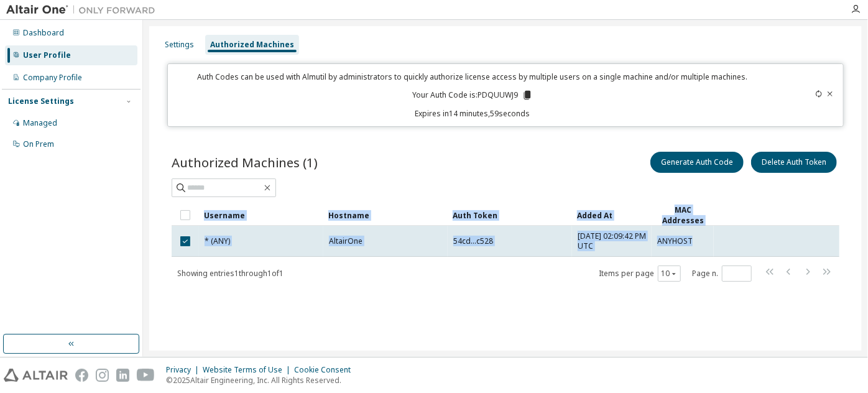 The height and width of the screenshot is (393, 868). I want to click on img: facebook.svg, so click(81, 375).